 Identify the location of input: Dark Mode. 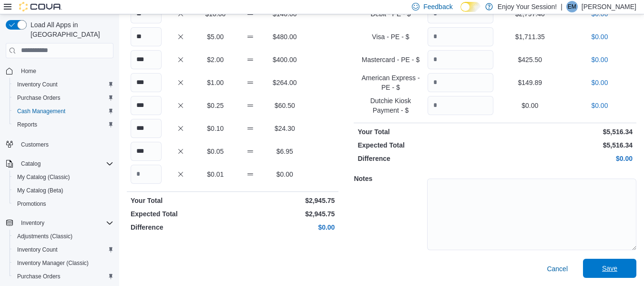
(471, 7).